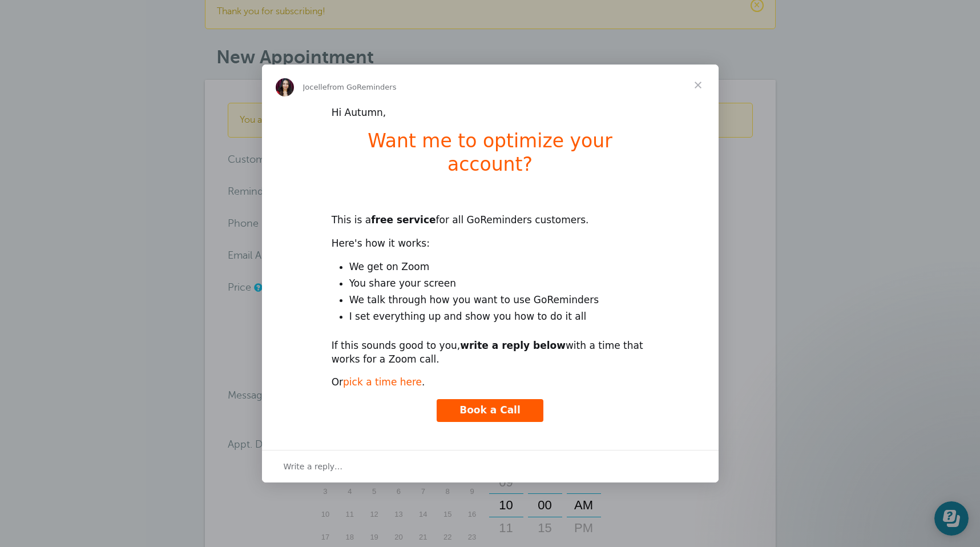 The image size is (980, 547). What do you see at coordinates (499, 300) in the screenshot?
I see `li: We talk through how you want to use GoReminders` at bounding box center [499, 300].